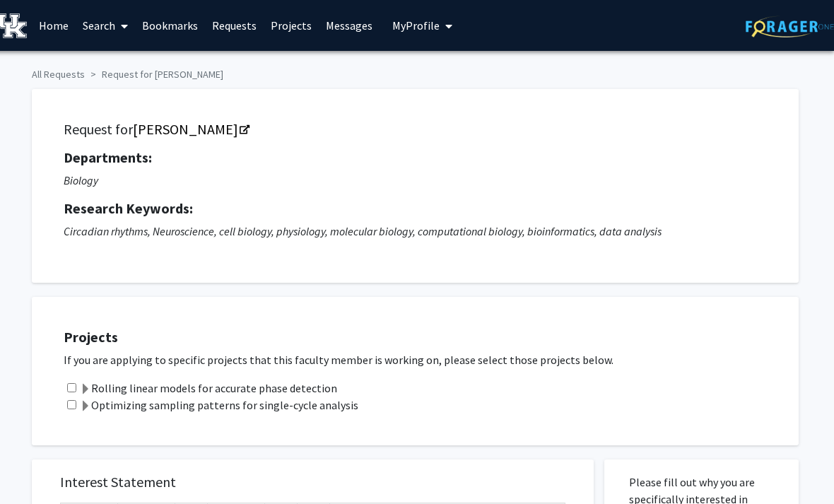  I want to click on a: Projects, so click(291, 26).